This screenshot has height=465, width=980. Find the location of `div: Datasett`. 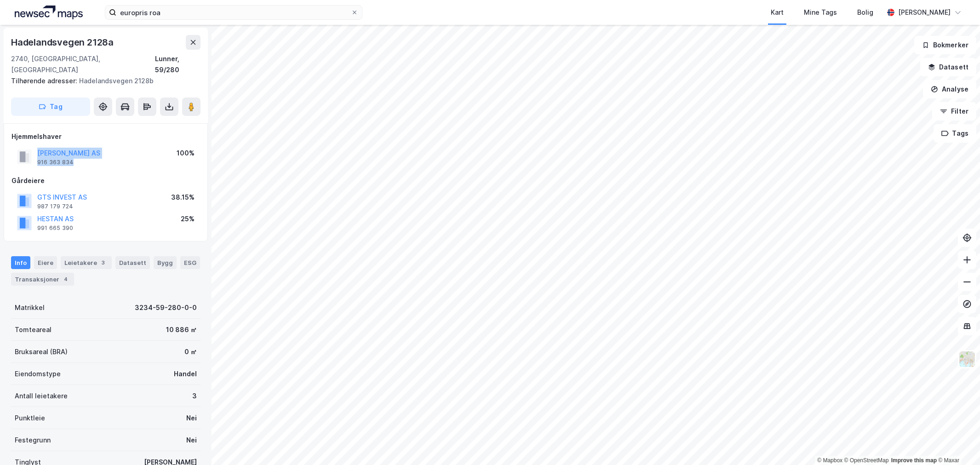

div: Datasett is located at coordinates (132, 263).